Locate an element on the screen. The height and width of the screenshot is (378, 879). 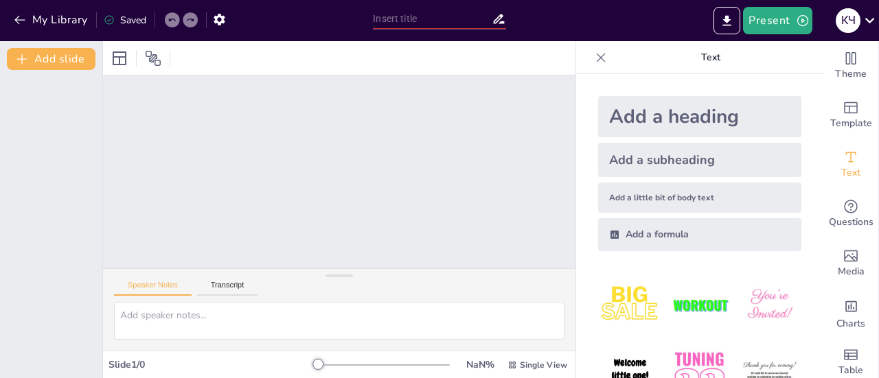
span: Theme is located at coordinates (851, 74).